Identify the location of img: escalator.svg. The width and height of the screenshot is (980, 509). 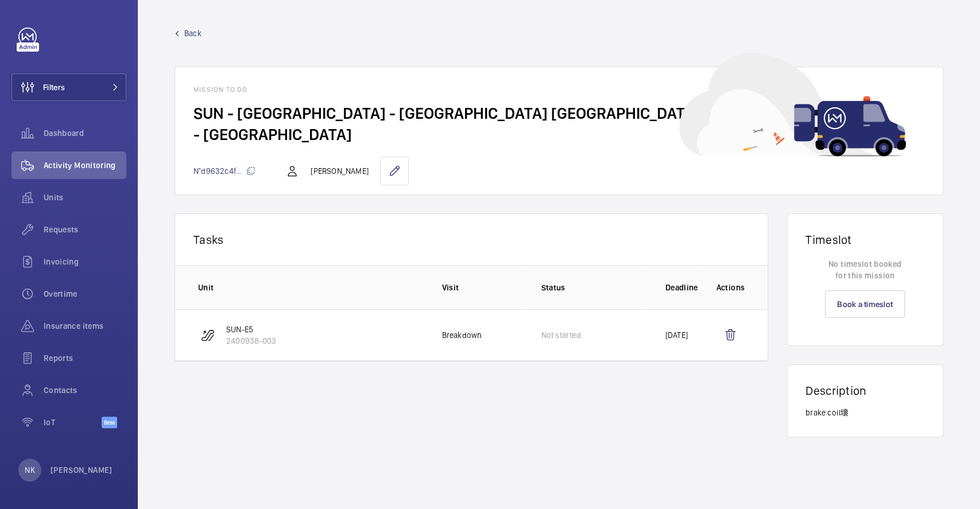
(208, 335).